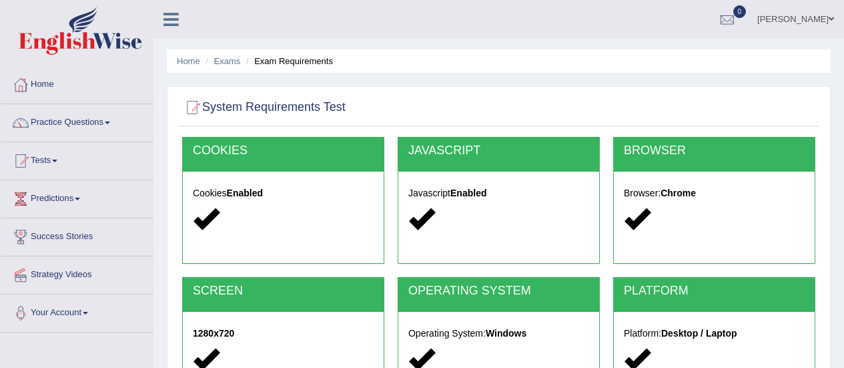  Describe the element at coordinates (506, 333) in the screenshot. I see `strong: Windows` at that location.